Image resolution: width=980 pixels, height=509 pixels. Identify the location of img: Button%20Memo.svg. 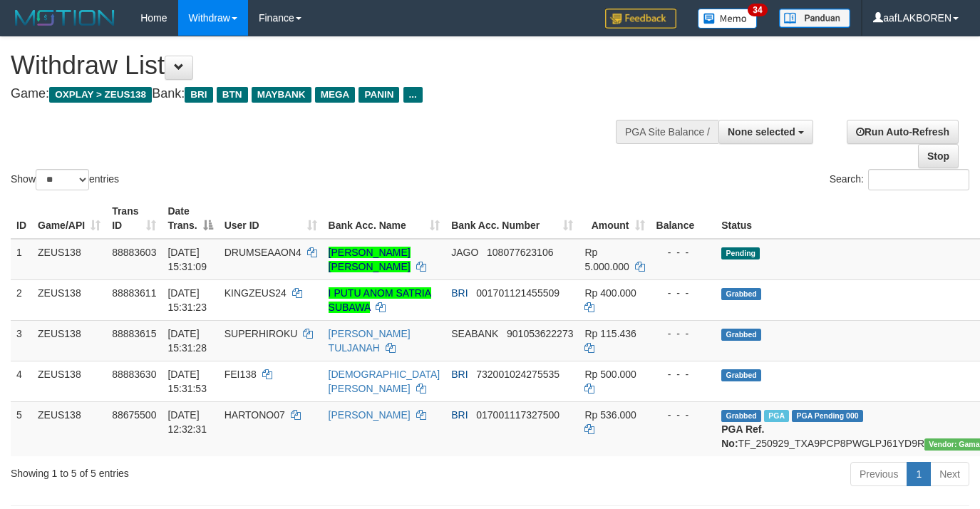
(728, 18).